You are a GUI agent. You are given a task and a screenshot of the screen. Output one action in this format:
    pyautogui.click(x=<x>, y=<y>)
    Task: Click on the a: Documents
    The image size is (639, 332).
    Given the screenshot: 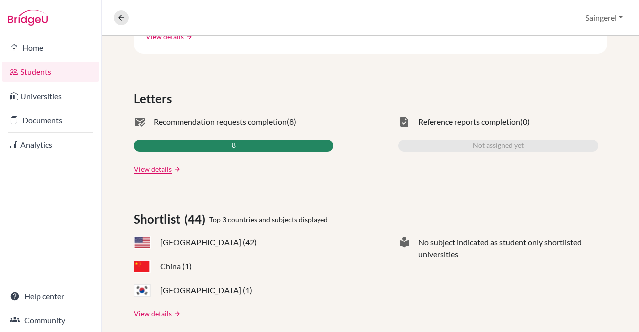 What is the action you would take?
    pyautogui.click(x=50, y=120)
    